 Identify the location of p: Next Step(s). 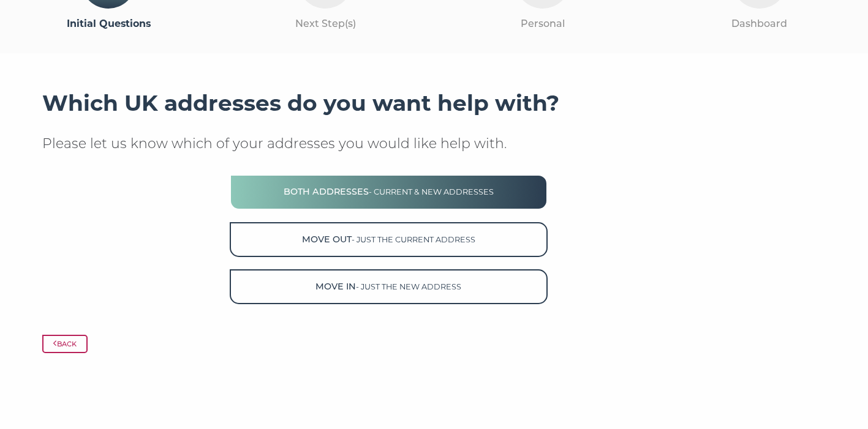
(325, 24).